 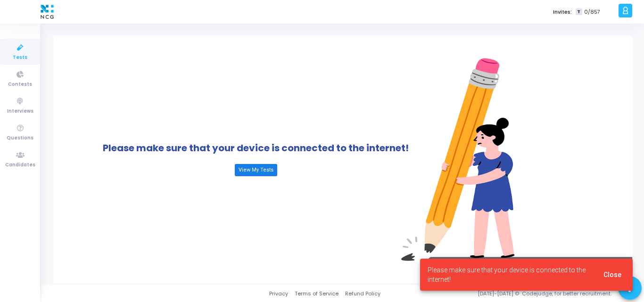 What do you see at coordinates (593, 12) in the screenshot?
I see `span: 0/857` at bounding box center [593, 12].